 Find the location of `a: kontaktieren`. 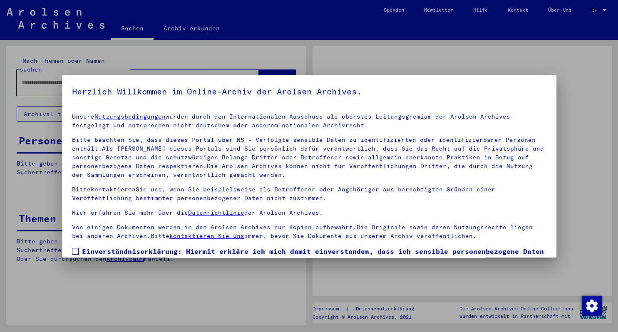

a: kontaktieren is located at coordinates (113, 189).